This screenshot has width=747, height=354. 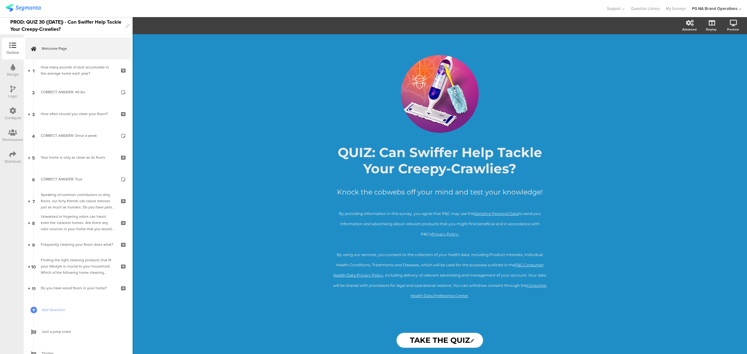 What do you see at coordinates (614, 8) in the screenshot?
I see `span: Support` at bounding box center [614, 8].